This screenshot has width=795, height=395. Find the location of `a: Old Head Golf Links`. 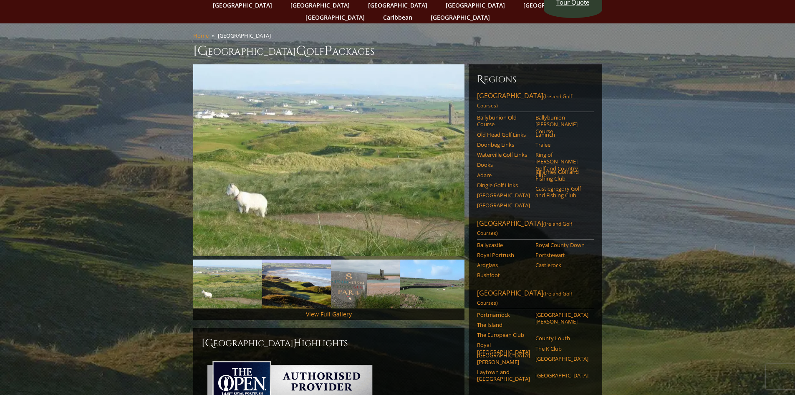

a: Old Head Golf Links is located at coordinates (504, 134).